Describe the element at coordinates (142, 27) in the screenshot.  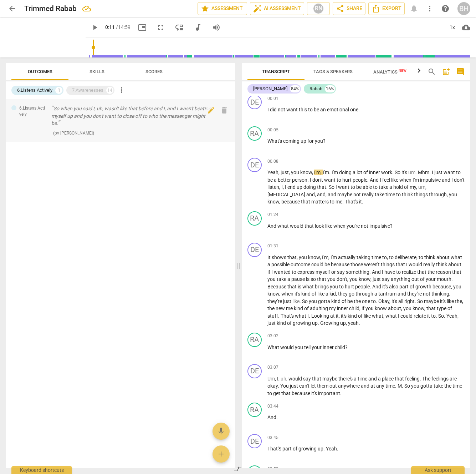
I see `button: Picture in picture` at that location.